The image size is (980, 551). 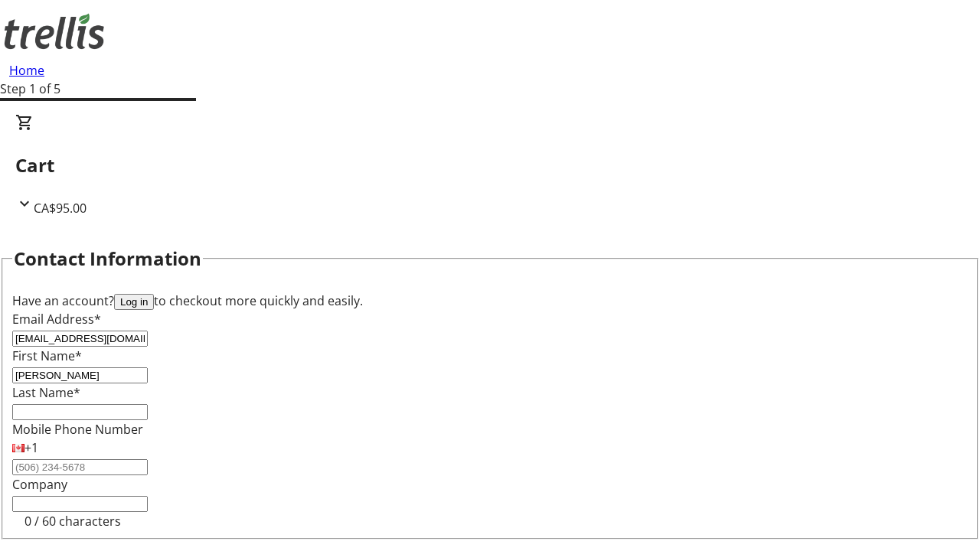 What do you see at coordinates (47, 356) in the screenshot?
I see `label: First Name*` at bounding box center [47, 356].